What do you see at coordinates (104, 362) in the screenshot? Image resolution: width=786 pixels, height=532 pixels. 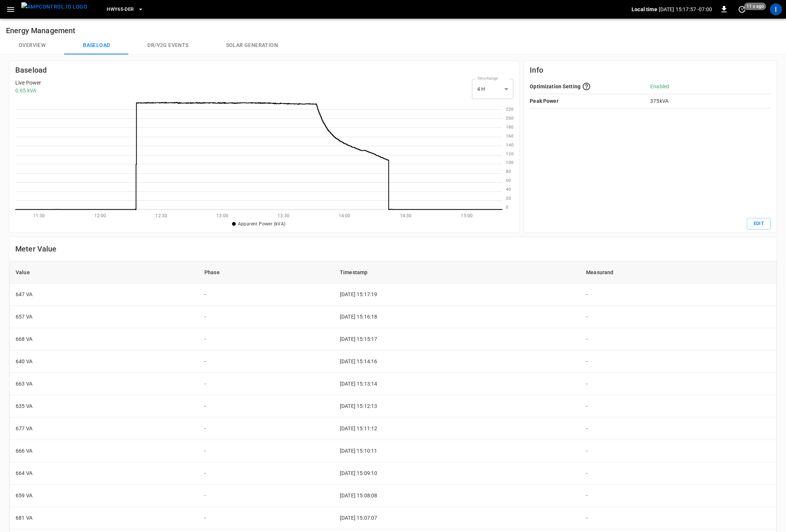 I see `td: 640 VA` at bounding box center [104, 362].